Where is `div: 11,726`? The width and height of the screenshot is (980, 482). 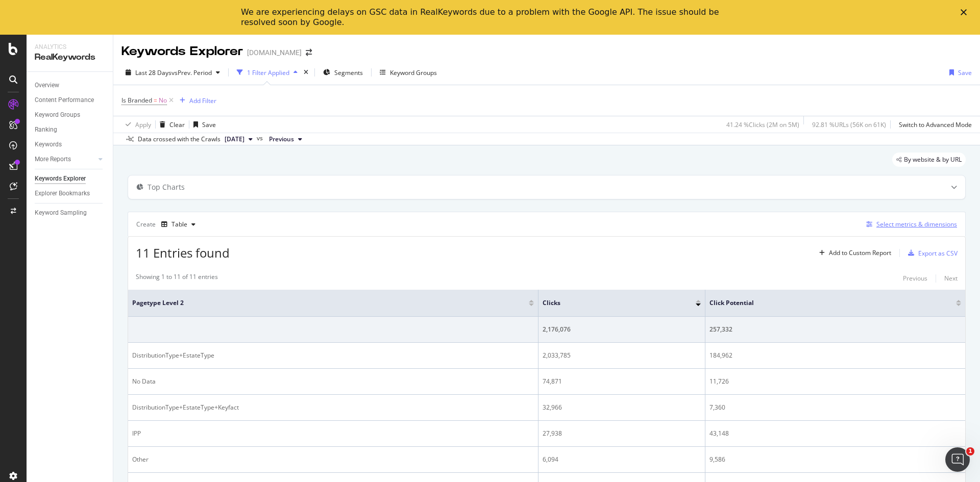 div: 11,726 is located at coordinates (835, 382).